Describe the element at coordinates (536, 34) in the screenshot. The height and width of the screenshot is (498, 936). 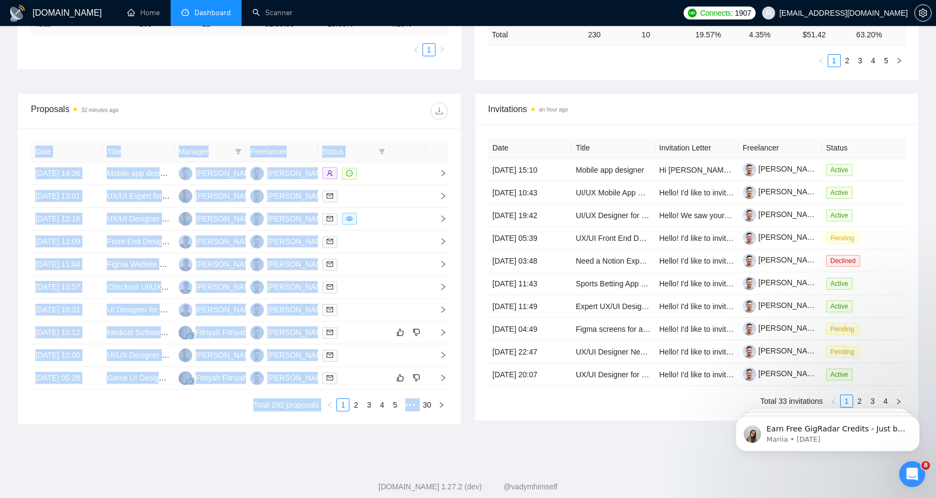
I see `td: Total` at that location.